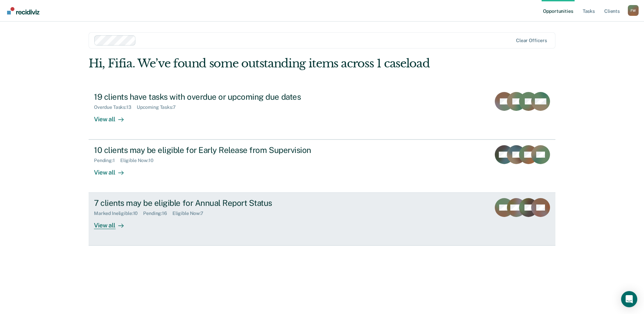  Describe the element at coordinates (633, 10) in the screenshot. I see `div: F W` at that location.